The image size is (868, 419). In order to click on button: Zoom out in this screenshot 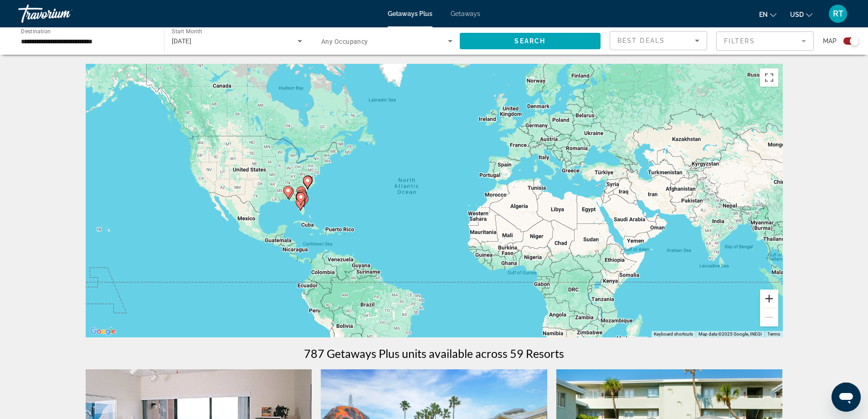, I will do `click(770, 317)`.